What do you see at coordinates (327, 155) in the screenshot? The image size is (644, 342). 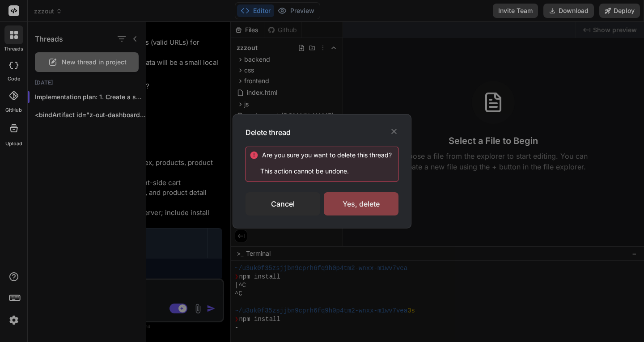 I see `div: Are you sure you want to delete this ?` at bounding box center [327, 155].